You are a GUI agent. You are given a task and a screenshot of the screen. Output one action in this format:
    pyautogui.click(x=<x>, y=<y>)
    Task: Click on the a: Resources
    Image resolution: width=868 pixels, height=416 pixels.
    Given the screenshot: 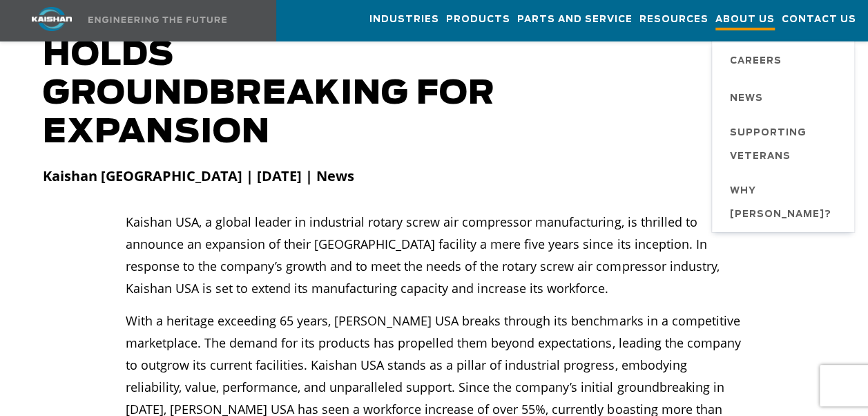 What is the action you would take?
    pyautogui.click(x=674, y=19)
    